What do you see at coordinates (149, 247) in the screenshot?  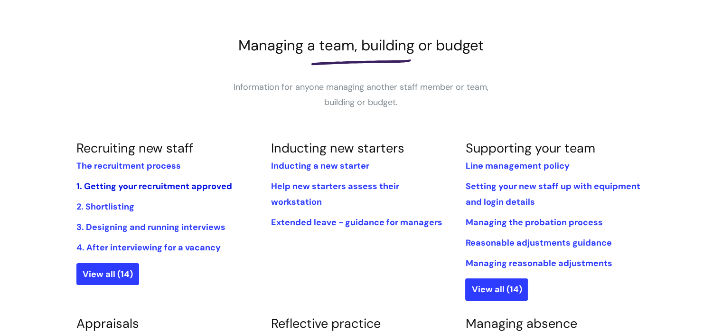 I see `a: 4. After interviewing for a vacancy` at bounding box center [149, 247].